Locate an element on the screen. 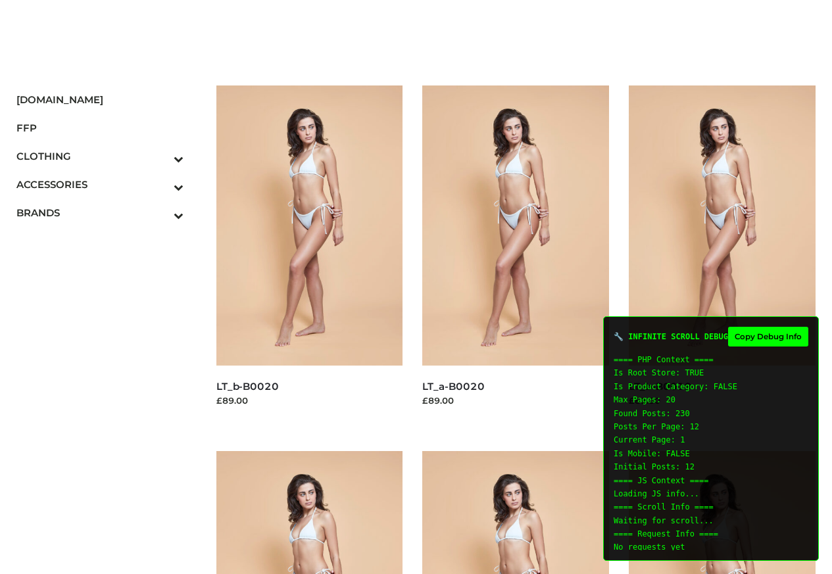  div: Initial Posts: 12 is located at coordinates (711, 467).